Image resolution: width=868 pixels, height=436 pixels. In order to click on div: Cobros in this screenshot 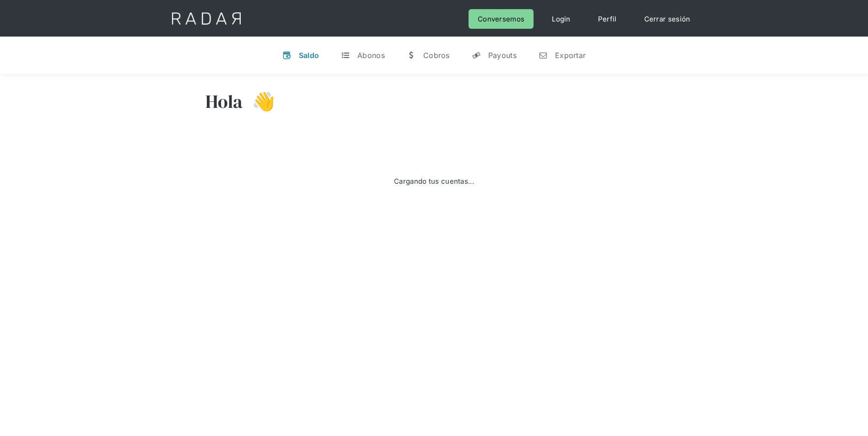, I will do `click(436, 55)`.